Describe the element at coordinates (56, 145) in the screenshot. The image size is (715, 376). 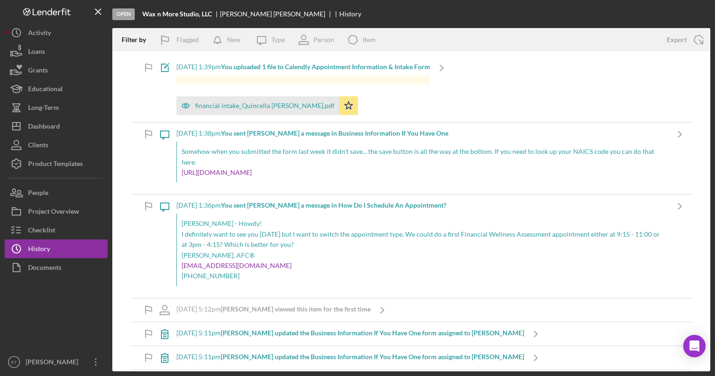
I see `a: Clients` at that location.